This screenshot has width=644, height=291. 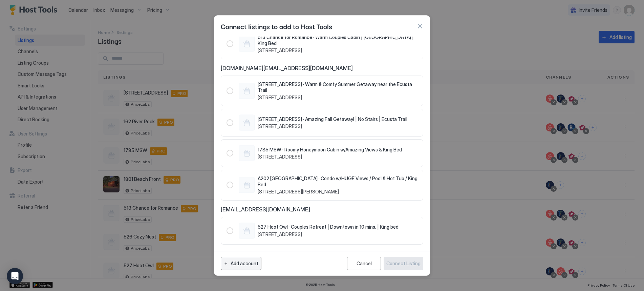 I want to click on span: 527 Hoot Owl · Couples Retreat | Downtown in 10 mins. | King bed, so click(x=328, y=227).